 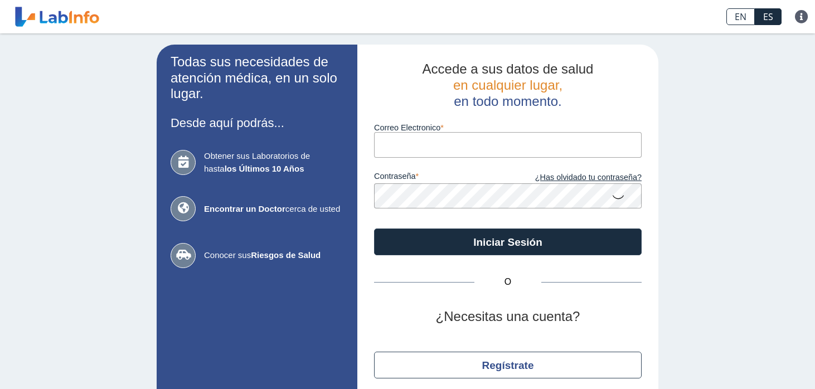 I want to click on span: Obtener sus Laboratorios de hasta, so click(x=274, y=162).